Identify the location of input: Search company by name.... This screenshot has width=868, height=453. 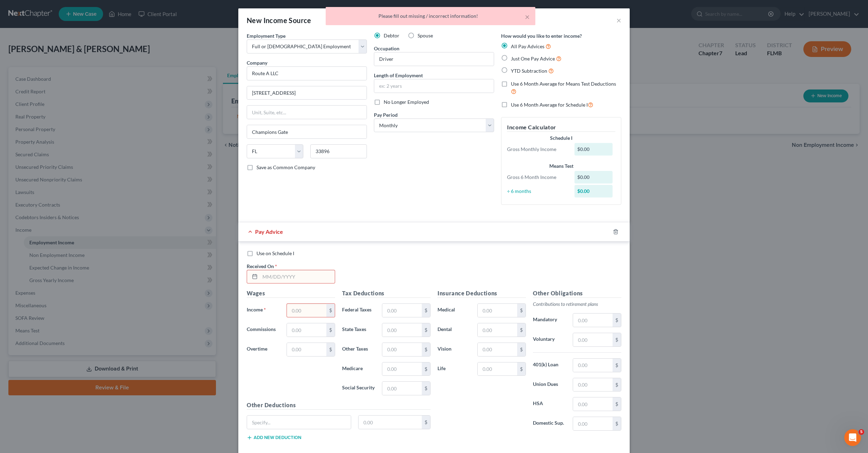
(307, 74).